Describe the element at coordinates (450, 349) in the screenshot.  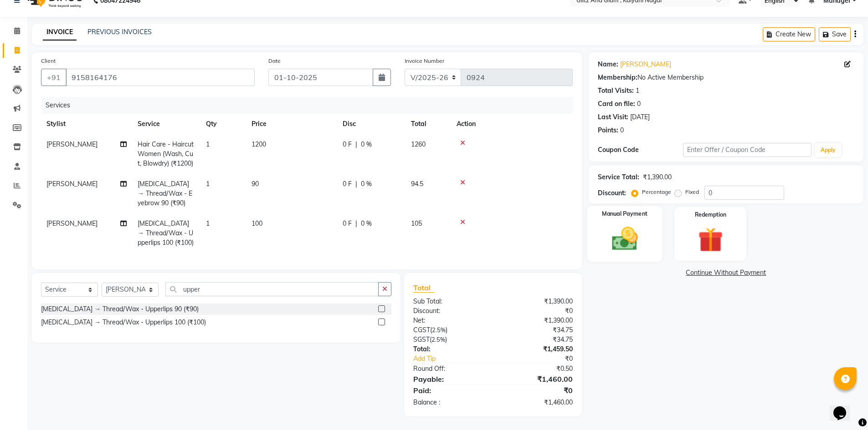
I see `div: Total:` at that location.